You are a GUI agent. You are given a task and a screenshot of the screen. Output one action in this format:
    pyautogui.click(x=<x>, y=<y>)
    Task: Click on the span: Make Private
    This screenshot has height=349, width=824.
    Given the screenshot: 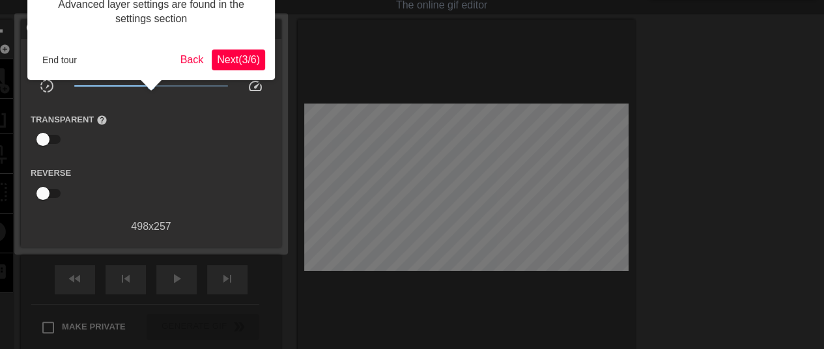 What is the action you would take?
    pyautogui.click(x=94, y=327)
    